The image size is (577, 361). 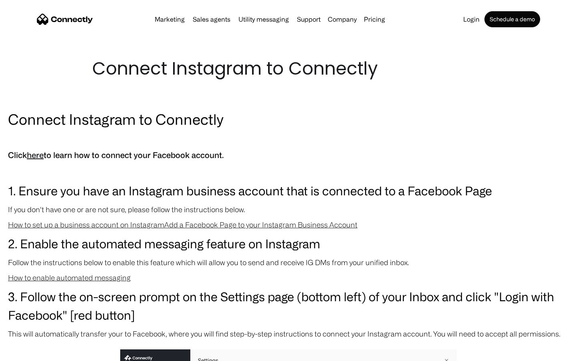 I want to click on a: How to set up a business account on Instagram, so click(x=86, y=224).